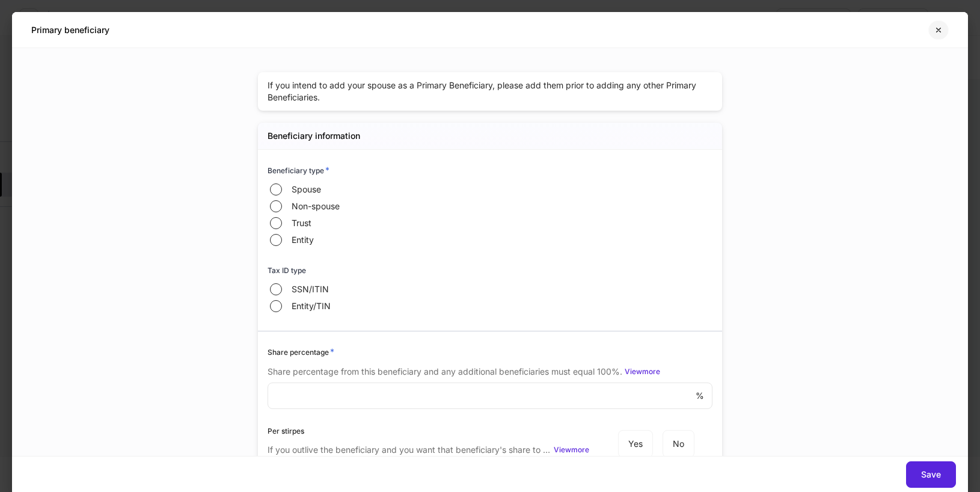 Image resolution: width=980 pixels, height=492 pixels. I want to click on span: SSN/ITIN, so click(310, 289).